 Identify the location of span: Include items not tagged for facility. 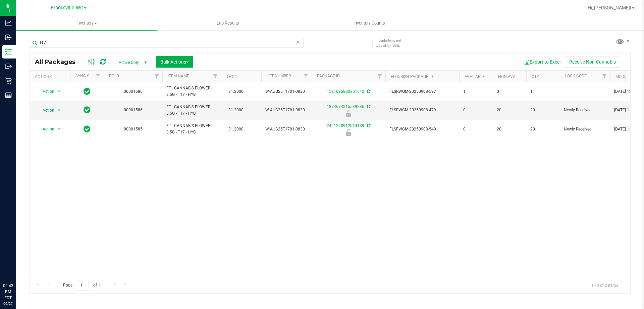
(392, 43).